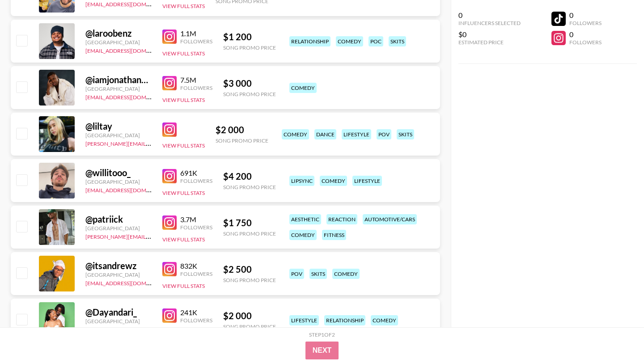 This screenshot has height=363, width=644. What do you see at coordinates (489, 23) in the screenshot?
I see `div: Influencers Selected` at bounding box center [489, 23].